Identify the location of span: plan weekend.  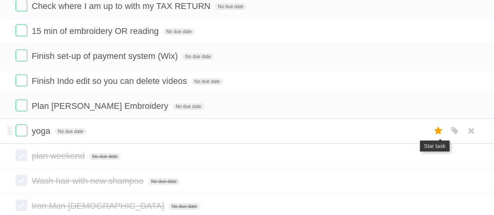
(59, 156).